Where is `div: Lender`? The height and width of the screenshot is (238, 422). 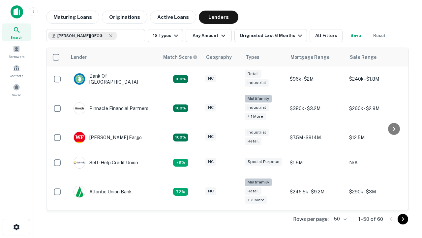 div: Lender is located at coordinates (79, 57).